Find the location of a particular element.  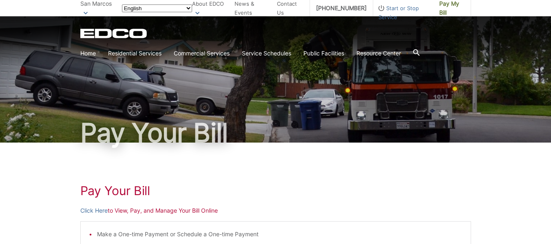

a: Residential Services is located at coordinates (135, 53).